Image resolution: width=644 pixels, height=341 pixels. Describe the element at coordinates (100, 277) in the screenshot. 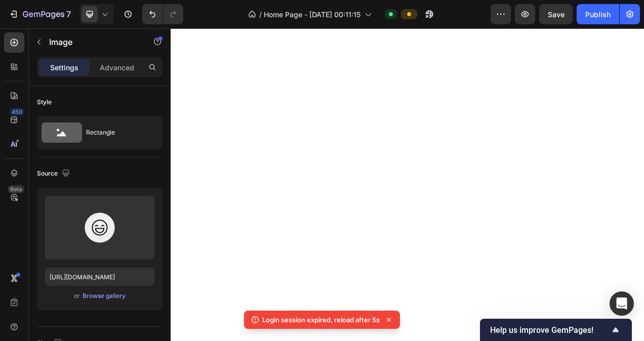

I see `input: https://example.com/image.jpg` at that location.